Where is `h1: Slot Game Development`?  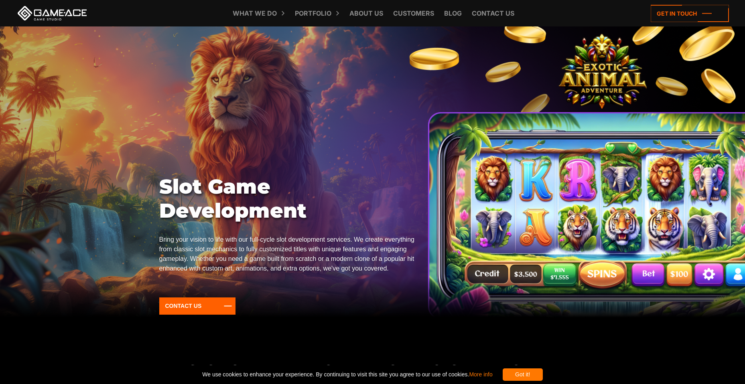
h1: Slot Game Development is located at coordinates (287, 199).